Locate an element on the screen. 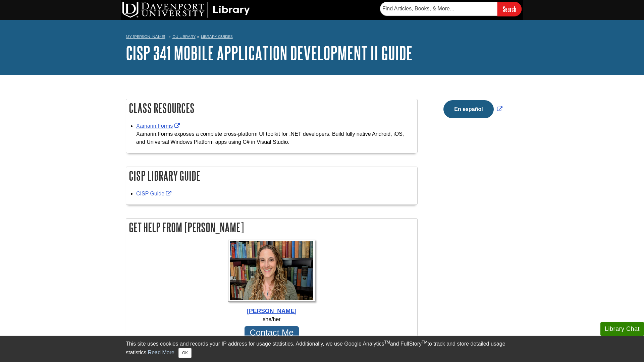 Image resolution: width=644 pixels, height=362 pixels. a: DU Library is located at coordinates (184, 36).